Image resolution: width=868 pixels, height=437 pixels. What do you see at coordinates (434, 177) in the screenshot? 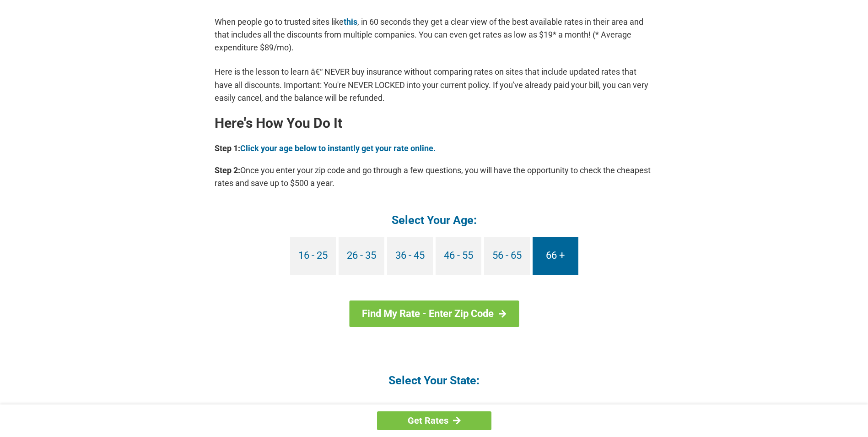
I see `p: Once you enter your zip code and go through a few questions, you will have the opportunity to che...` at bounding box center [434, 177].